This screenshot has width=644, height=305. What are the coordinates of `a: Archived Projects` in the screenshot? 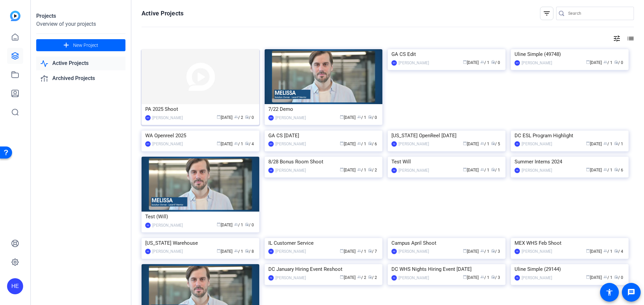 It's located at (81, 78).